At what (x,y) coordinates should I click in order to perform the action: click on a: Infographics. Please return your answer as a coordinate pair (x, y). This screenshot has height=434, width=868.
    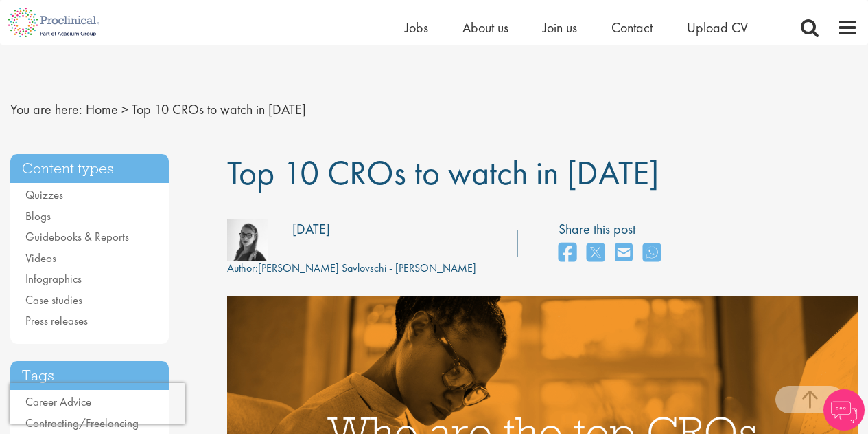
    Looking at the image, I should click on (54, 278).